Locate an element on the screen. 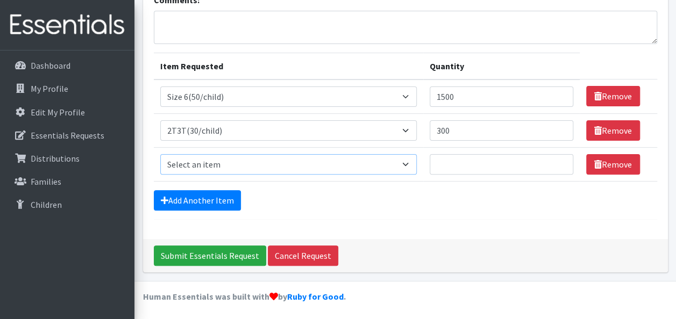 Image resolution: width=676 pixels, height=319 pixels. a: My Profile is located at coordinates (67, 89).